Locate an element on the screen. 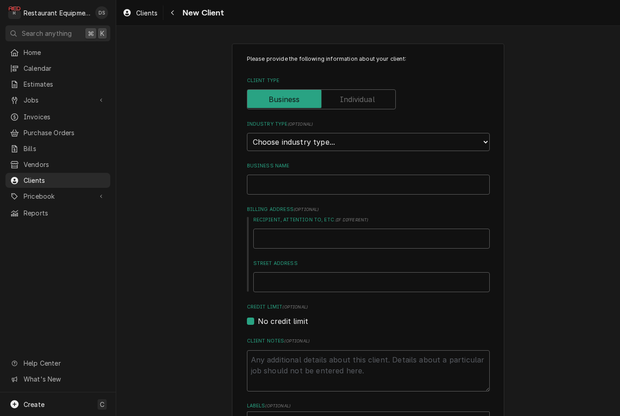 The height and width of the screenshot is (416, 620). div: Credit Limit is located at coordinates (368, 315).